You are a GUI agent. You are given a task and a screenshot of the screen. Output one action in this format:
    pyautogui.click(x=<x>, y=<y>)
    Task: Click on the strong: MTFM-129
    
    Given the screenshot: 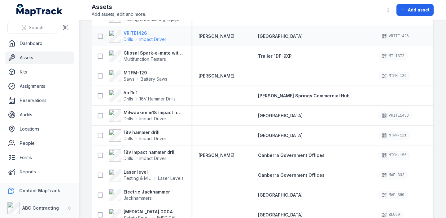 What is the action you would take?
    pyautogui.click(x=145, y=73)
    